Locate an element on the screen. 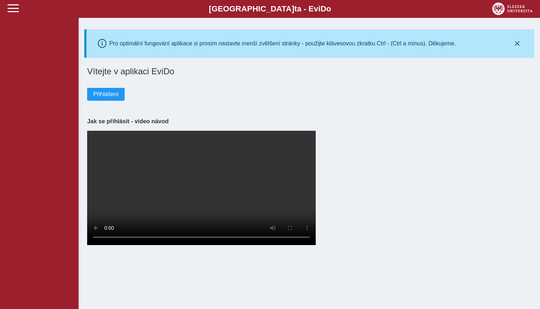 This screenshot has width=540, height=309. img: logo_web_su.png is located at coordinates (512, 9).